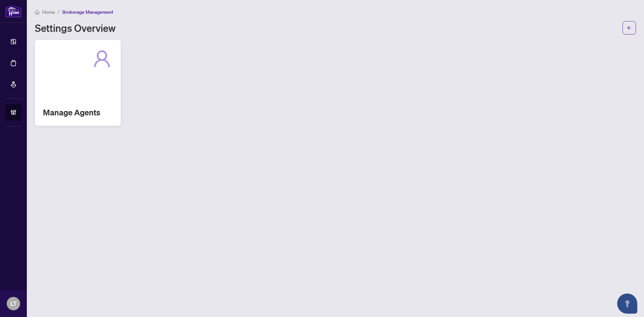  I want to click on span: LT, so click(14, 303).